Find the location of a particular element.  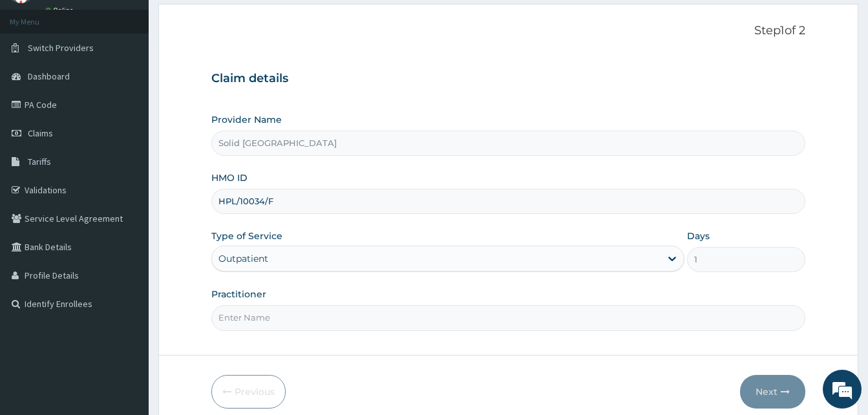

h3: Claim details is located at coordinates (508, 79).